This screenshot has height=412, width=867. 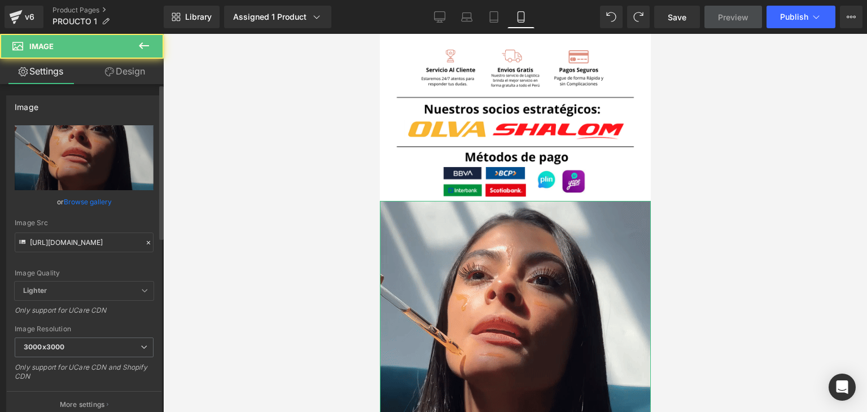 What do you see at coordinates (733, 17) in the screenshot?
I see `span: Preview` at bounding box center [733, 17].